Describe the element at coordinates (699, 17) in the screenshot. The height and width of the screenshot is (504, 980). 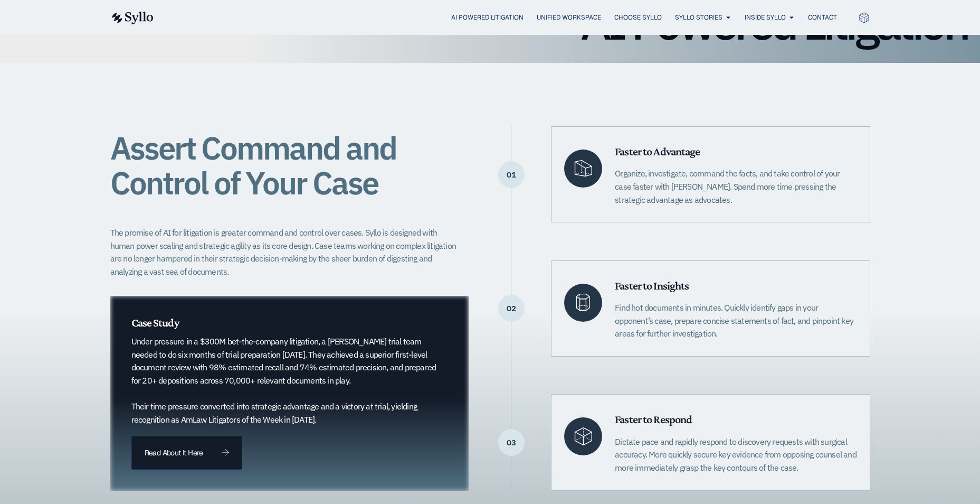
I see `a: Syllo Stories` at that location.